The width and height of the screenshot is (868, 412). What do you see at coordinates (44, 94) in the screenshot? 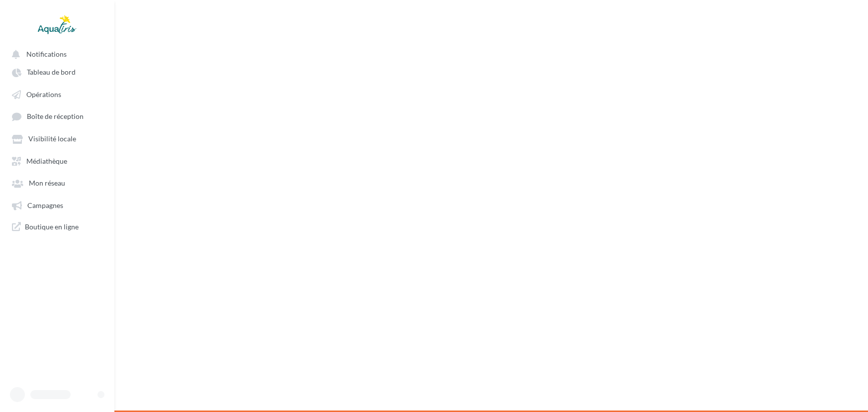
I see `span: Opérations` at bounding box center [44, 94].